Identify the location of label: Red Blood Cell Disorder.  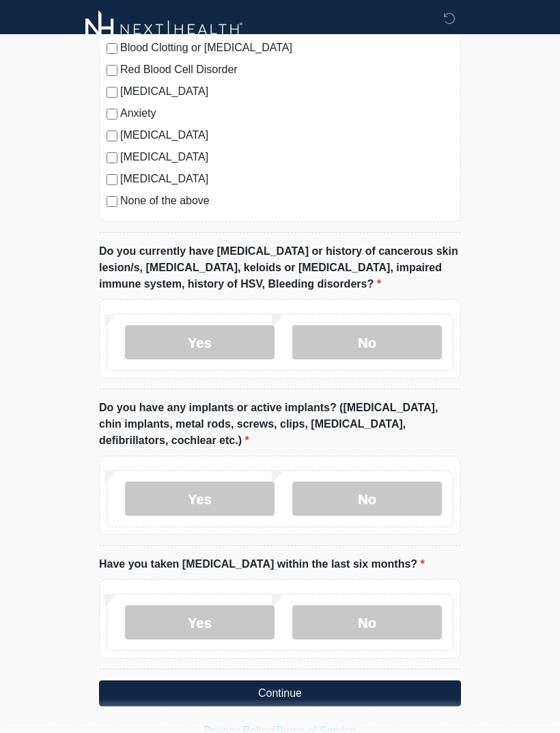
(287, 70).